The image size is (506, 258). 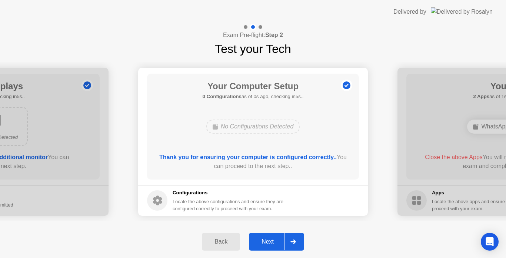 I want to click on h5: as of 0s ago, checking in5s.., so click(x=253, y=97).